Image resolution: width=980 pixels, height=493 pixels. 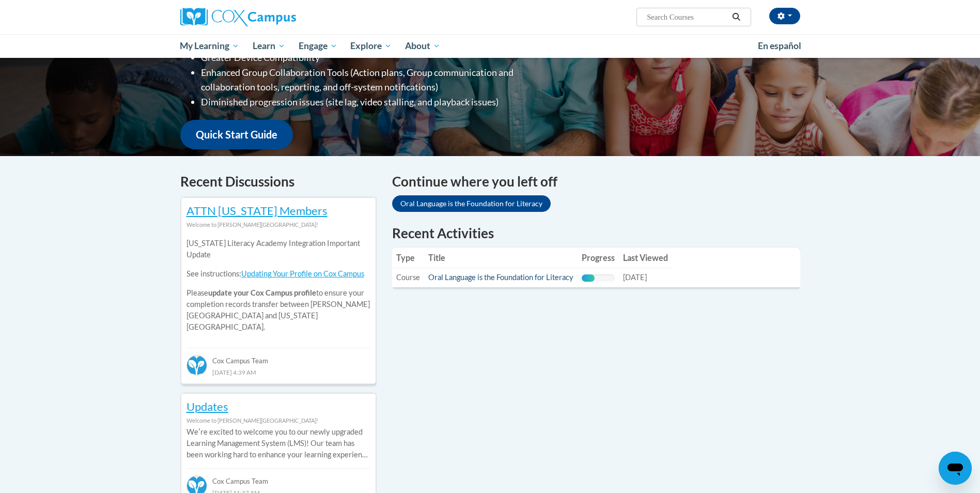 What do you see at coordinates (408, 277) in the screenshot?
I see `span: Course` at bounding box center [408, 277].